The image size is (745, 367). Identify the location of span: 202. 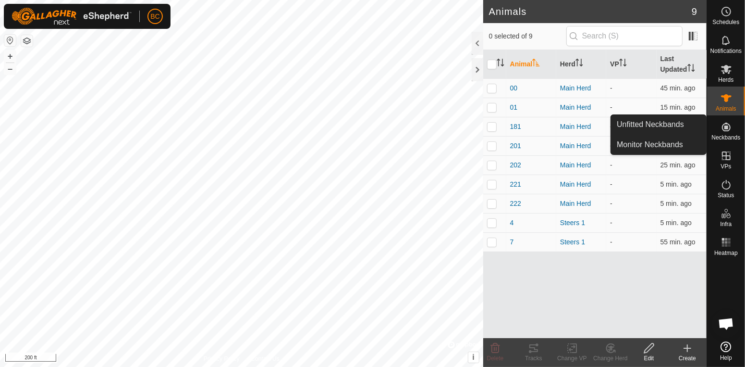
(515, 165).